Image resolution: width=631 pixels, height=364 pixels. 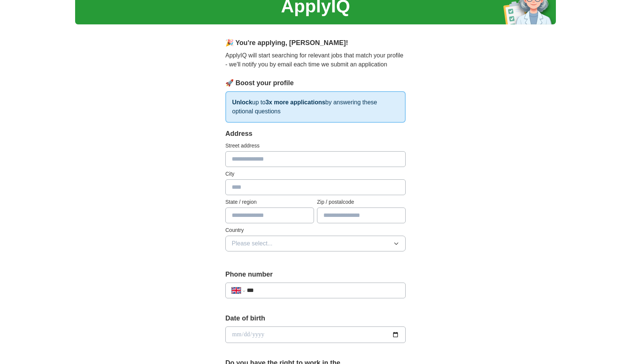 I want to click on strong: 3x more applications, so click(x=295, y=102).